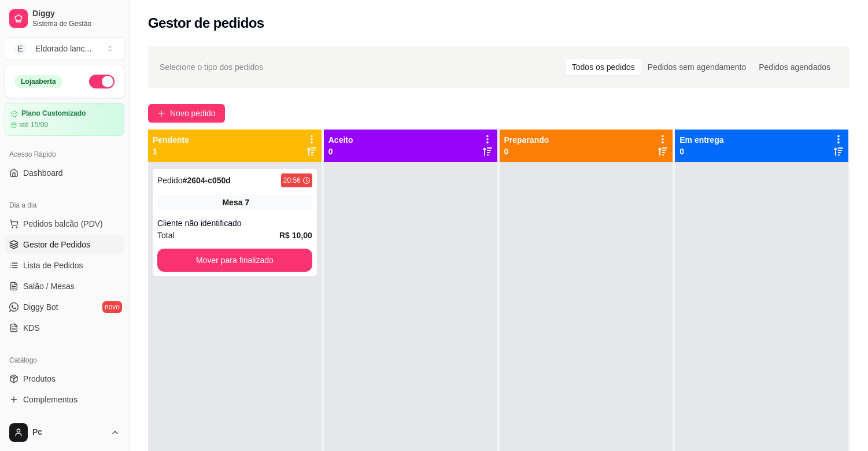 This screenshot has width=868, height=451. I want to click on button: Pedidos balcão (PDV), so click(64, 224).